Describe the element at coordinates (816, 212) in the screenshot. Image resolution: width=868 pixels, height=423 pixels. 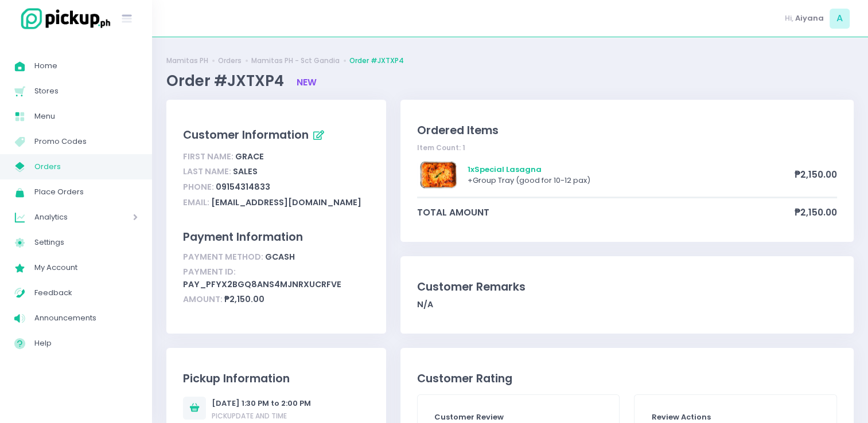
I see `span: ₱2,150.00` at that location.